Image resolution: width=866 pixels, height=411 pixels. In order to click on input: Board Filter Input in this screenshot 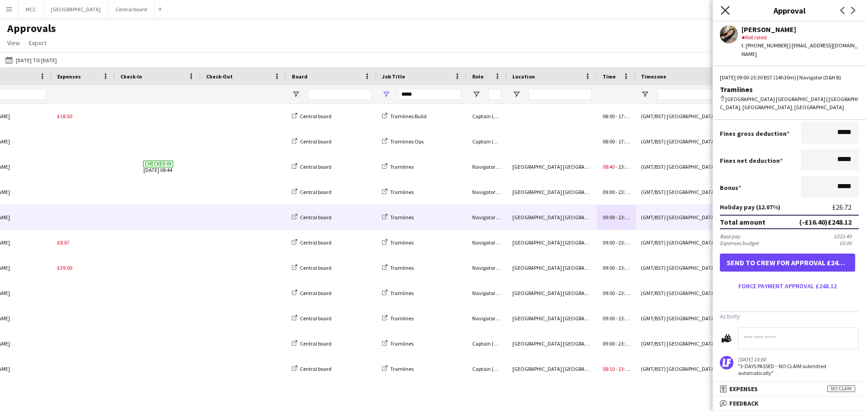, I will do `click(340, 94)`.